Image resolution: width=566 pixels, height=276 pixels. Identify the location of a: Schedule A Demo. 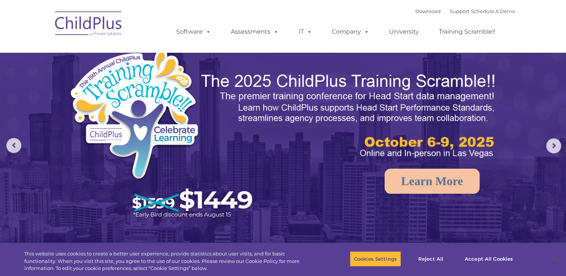
(493, 11).